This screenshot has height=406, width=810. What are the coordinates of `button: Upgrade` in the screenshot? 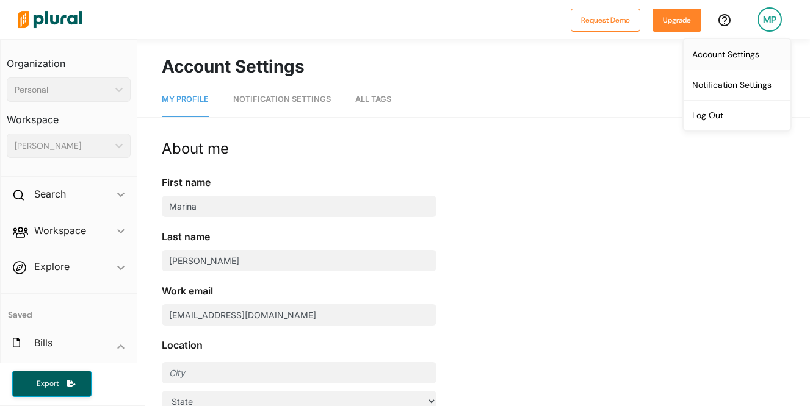 It's located at (677, 20).